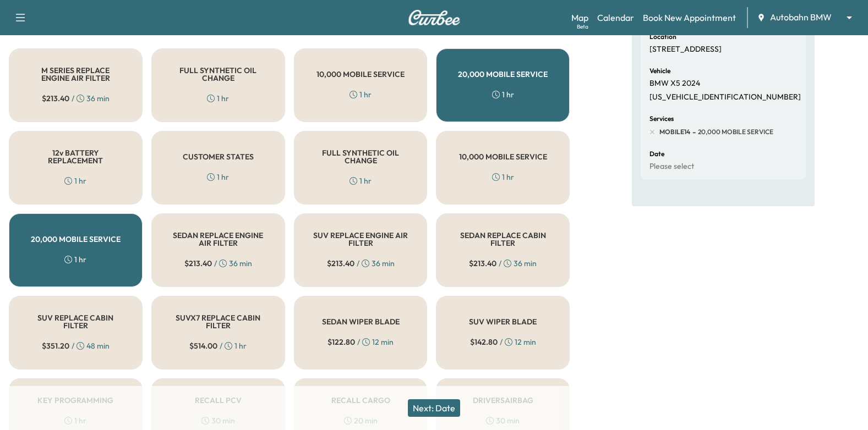  What do you see at coordinates (76, 74) in the screenshot?
I see `h5: M SERIES REPLACE ENGINE AIR FILTER` at bounding box center [76, 74].